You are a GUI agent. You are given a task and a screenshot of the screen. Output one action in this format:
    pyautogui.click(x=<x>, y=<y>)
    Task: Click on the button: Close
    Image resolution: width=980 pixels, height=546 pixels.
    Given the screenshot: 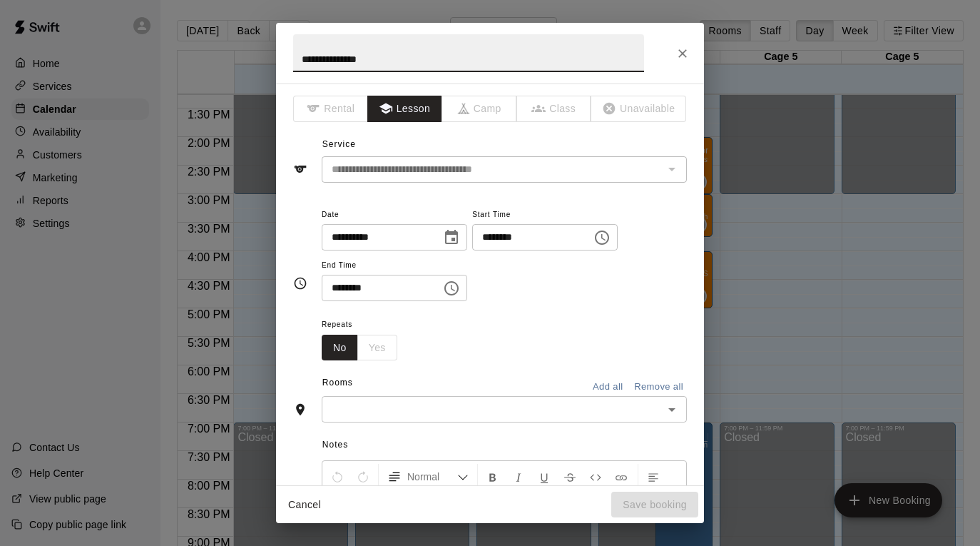 What is the action you would take?
    pyautogui.click(x=682, y=53)
    